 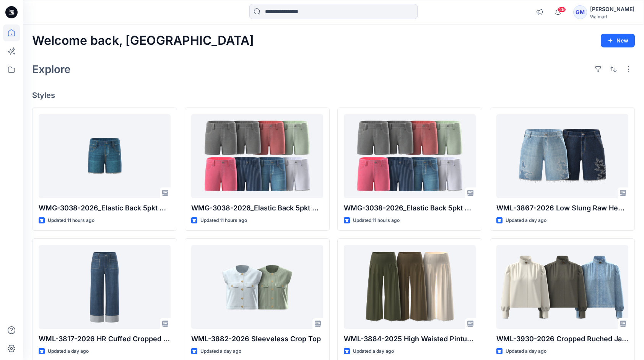 I want to click on p: WML-3882-2026 Sleeveless Crop Top, so click(x=257, y=339).